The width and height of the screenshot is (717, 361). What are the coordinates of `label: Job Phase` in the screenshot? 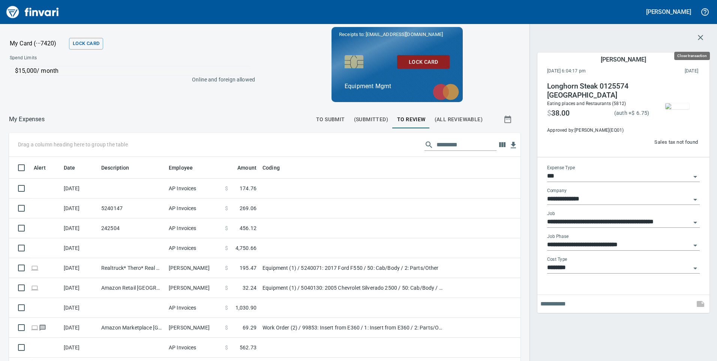 It's located at (558, 237).